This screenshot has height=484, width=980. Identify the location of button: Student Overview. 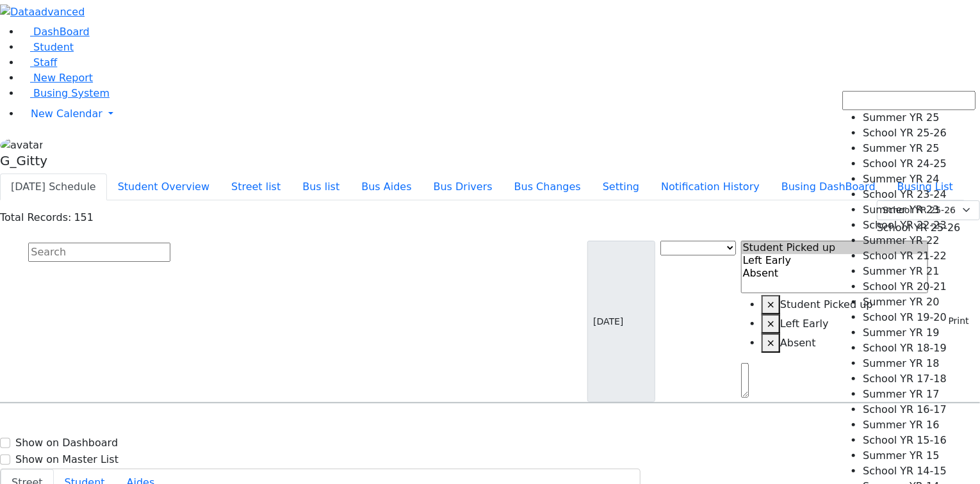
(164, 187).